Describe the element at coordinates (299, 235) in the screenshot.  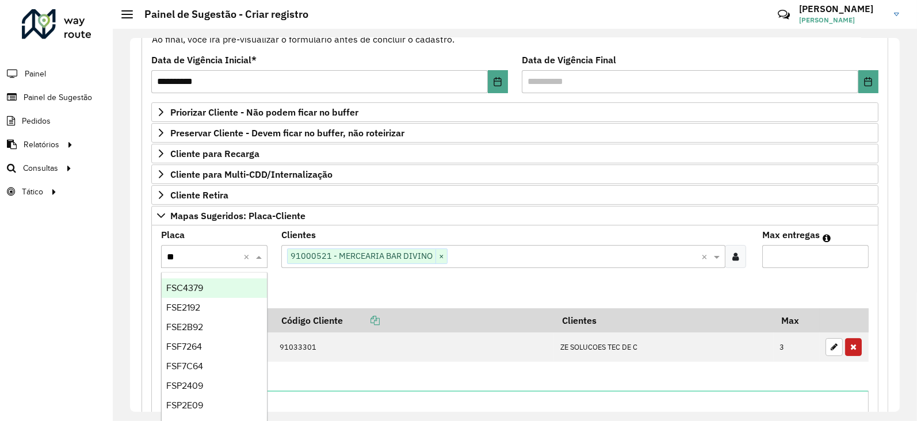
I see `label: Clientes` at that location.